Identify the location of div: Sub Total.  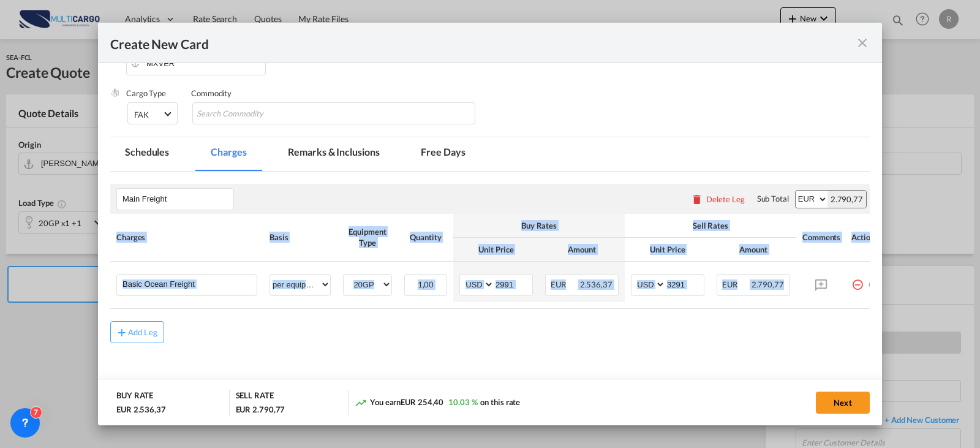
(773, 198).